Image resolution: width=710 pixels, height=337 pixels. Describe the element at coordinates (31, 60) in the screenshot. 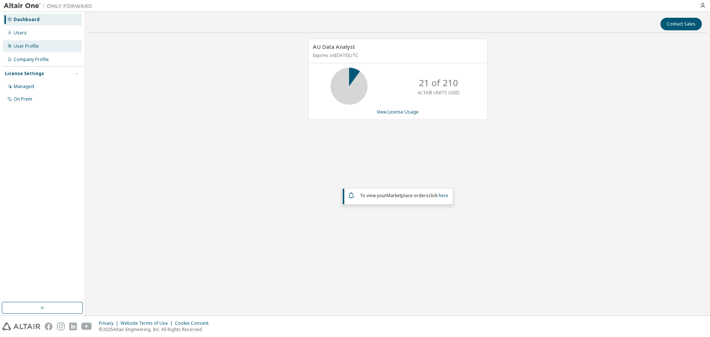

I see `div: Company Profile` at that location.